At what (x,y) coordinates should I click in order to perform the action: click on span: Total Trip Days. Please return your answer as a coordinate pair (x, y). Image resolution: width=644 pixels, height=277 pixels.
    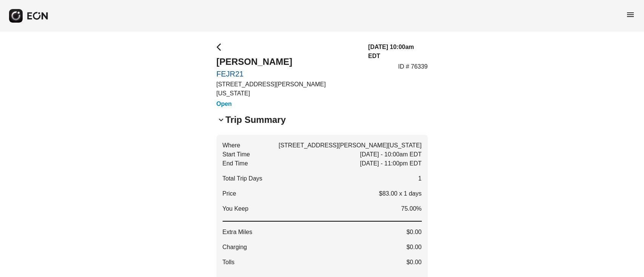
    Looking at the image, I should click on (243, 178).